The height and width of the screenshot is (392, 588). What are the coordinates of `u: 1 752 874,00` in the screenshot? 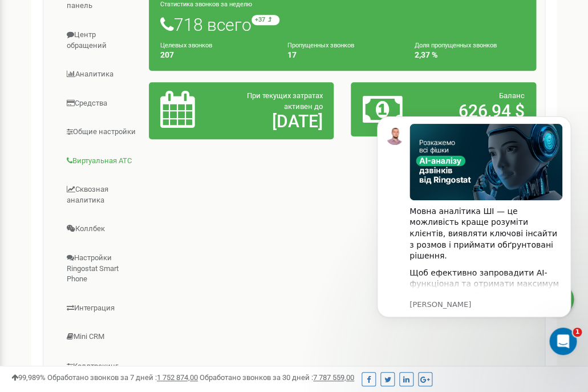 It's located at (177, 378).